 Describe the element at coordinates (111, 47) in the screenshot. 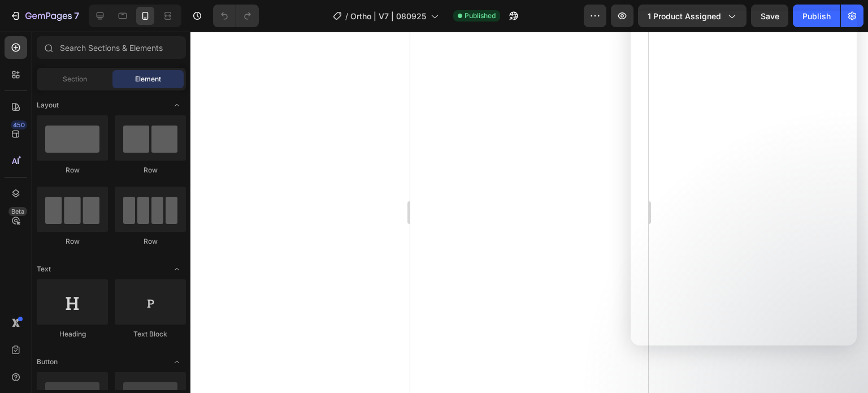

I see `input: Search Sections & Elements` at that location.